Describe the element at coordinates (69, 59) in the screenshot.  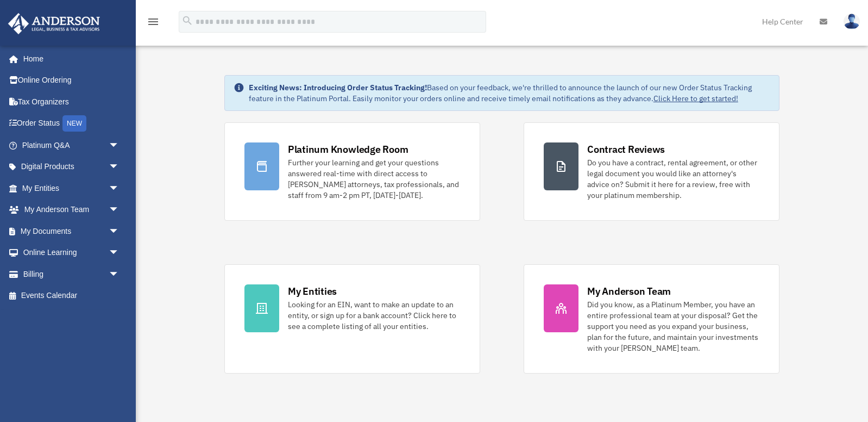
I see `a: Home` at that location.